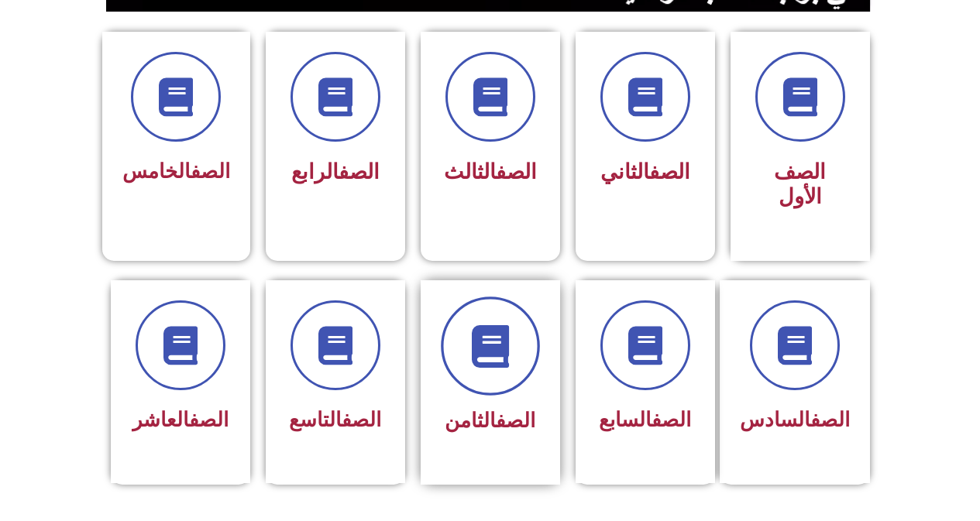 Image resolution: width=980 pixels, height=521 pixels. Describe the element at coordinates (489, 420) in the screenshot. I see `span: الثامن` at that location.